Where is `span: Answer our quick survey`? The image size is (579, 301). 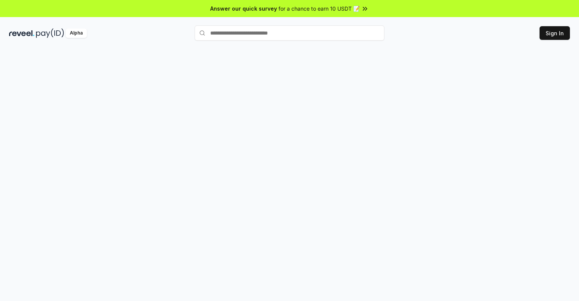 span: Answer our quick survey is located at coordinates (244, 8).